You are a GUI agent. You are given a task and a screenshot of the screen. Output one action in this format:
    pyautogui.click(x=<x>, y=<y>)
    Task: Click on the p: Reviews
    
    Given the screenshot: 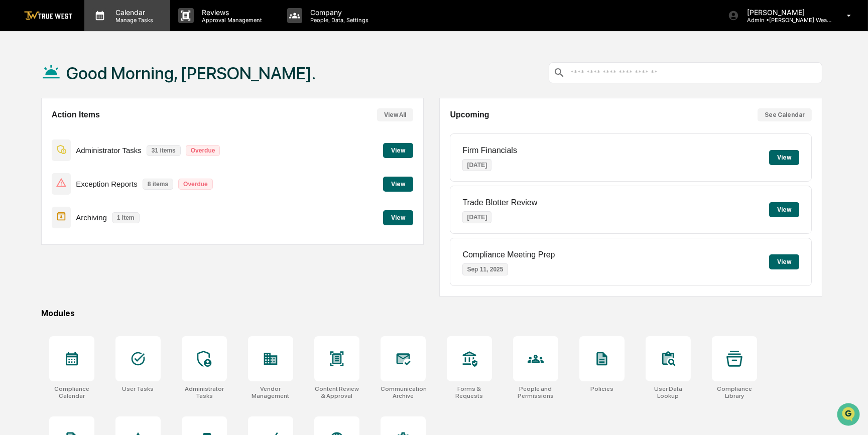 What is the action you would take?
    pyautogui.click(x=230, y=12)
    